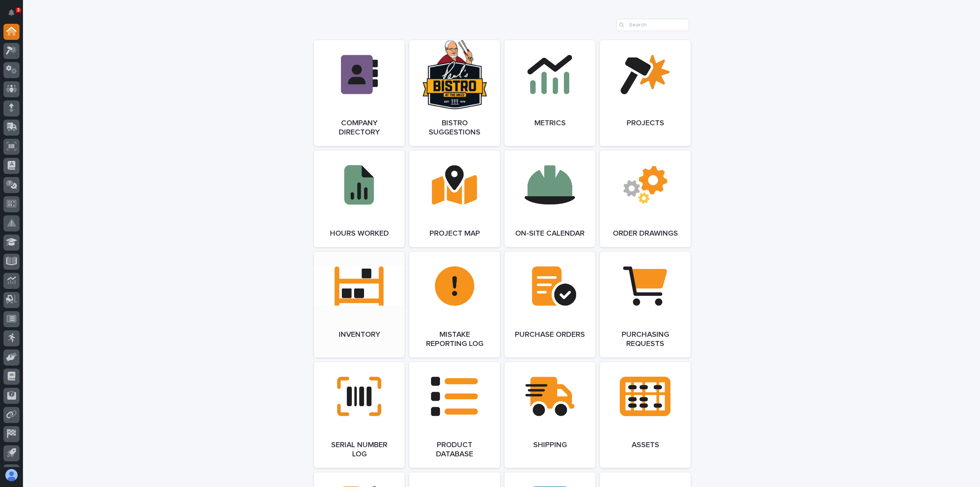 The image size is (980, 487). I want to click on a: Order Drawings, so click(646, 199).